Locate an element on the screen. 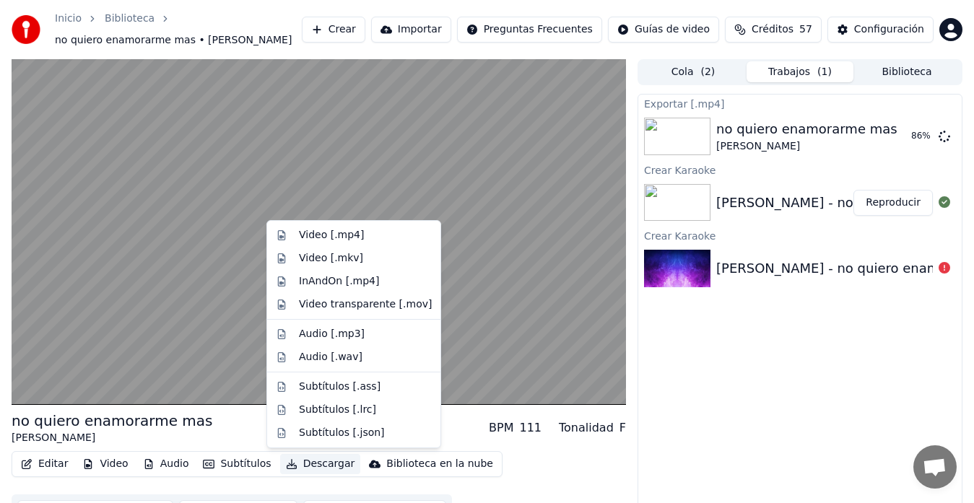 This screenshot has width=974, height=503. a: Inicio is located at coordinates (68, 19).